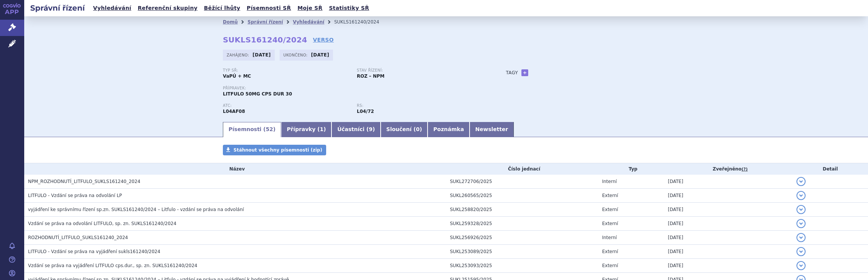 This screenshot has width=868, height=280. I want to click on li: SUKLS161240/2024, so click(361, 22).